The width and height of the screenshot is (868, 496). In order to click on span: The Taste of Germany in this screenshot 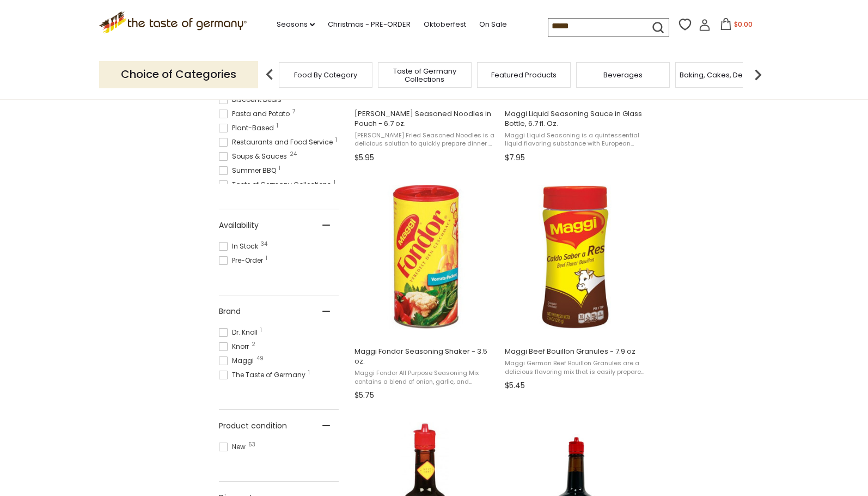, I will do `click(264, 375)`.